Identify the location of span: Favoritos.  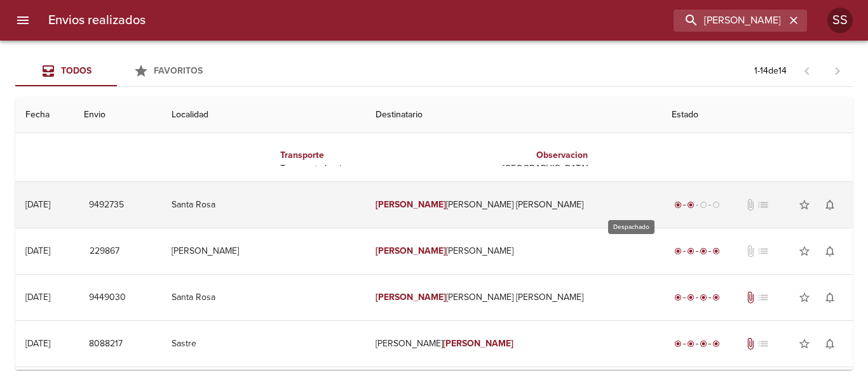
(178, 70).